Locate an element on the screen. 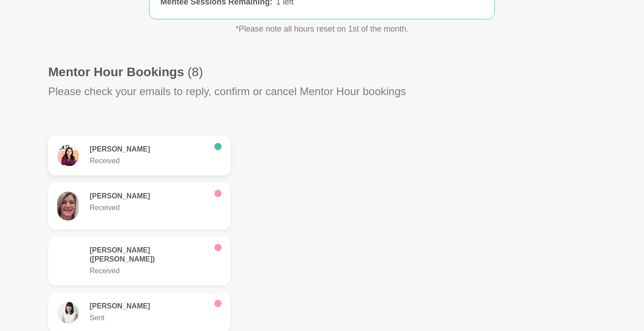  p: *Please note all hours reset on 1st of the month. is located at coordinates (322, 29).